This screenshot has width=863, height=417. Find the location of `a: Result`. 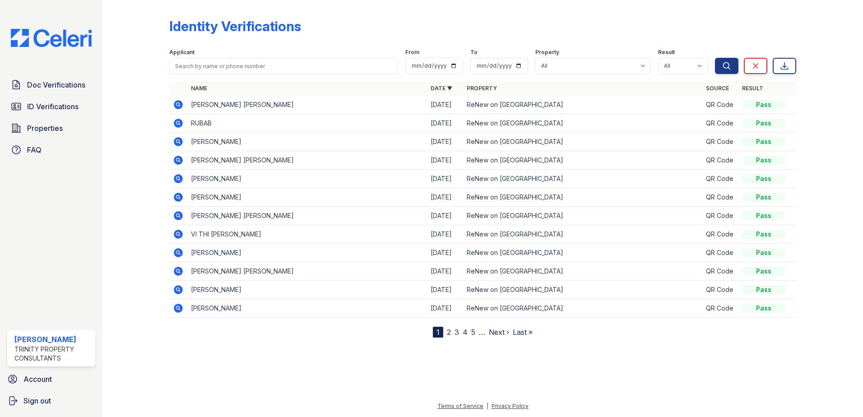

a: Result is located at coordinates (752, 88).